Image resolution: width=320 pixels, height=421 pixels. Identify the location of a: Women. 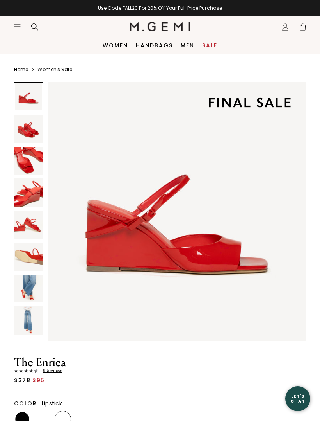
(115, 45).